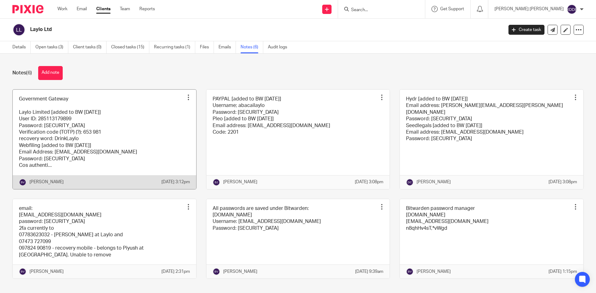  What do you see at coordinates (130, 47) in the screenshot?
I see `a: Closed tasks (15)` at bounding box center [130, 47].